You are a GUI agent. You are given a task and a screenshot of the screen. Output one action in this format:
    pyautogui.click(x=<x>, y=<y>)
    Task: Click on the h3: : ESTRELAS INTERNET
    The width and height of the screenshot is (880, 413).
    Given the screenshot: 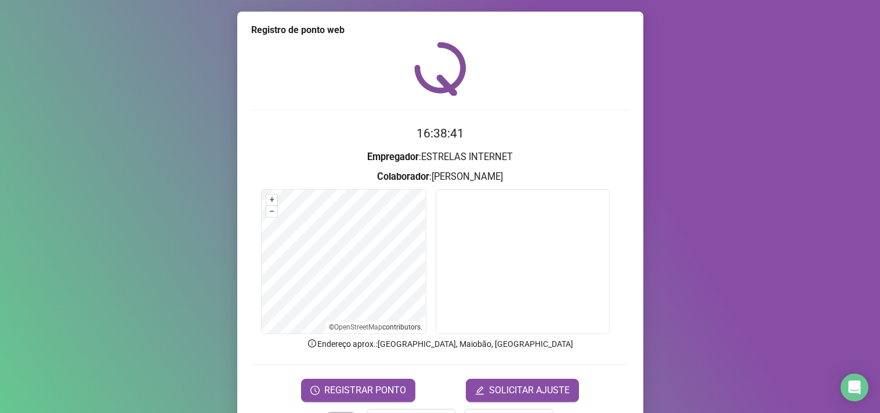 What is the action you would take?
    pyautogui.click(x=440, y=157)
    